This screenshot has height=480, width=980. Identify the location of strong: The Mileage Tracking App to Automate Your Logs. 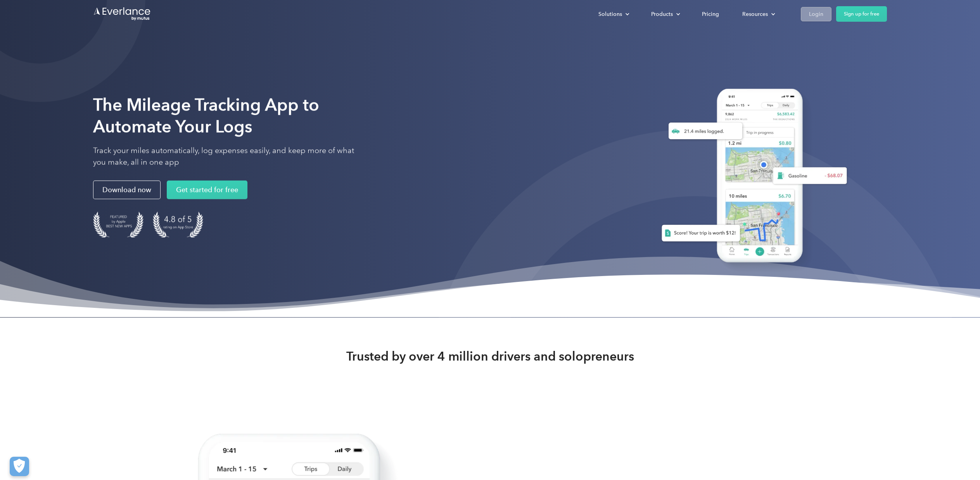
(206, 116).